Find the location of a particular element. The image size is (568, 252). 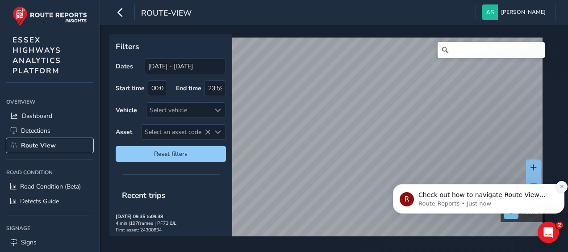

span: First asset: 24300834 is located at coordinates (138, 229).